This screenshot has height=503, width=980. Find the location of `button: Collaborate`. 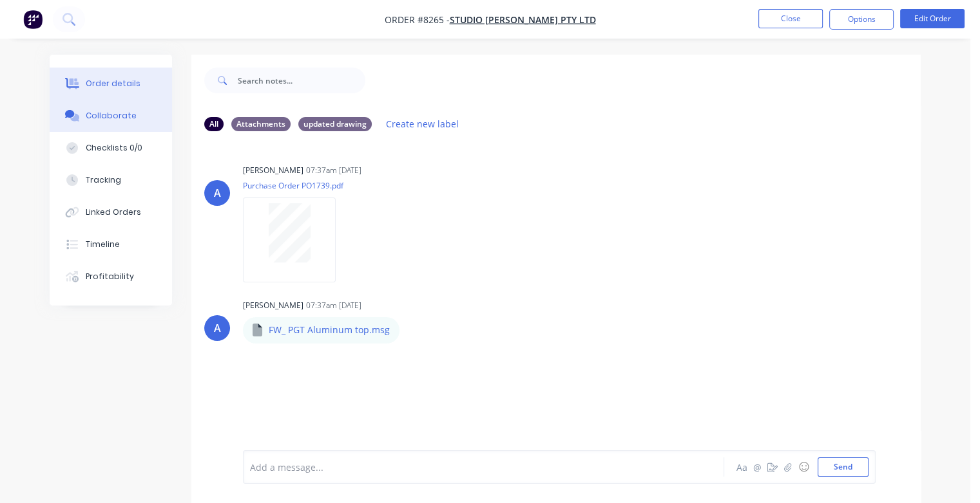

button: Collaborate is located at coordinates (111, 116).